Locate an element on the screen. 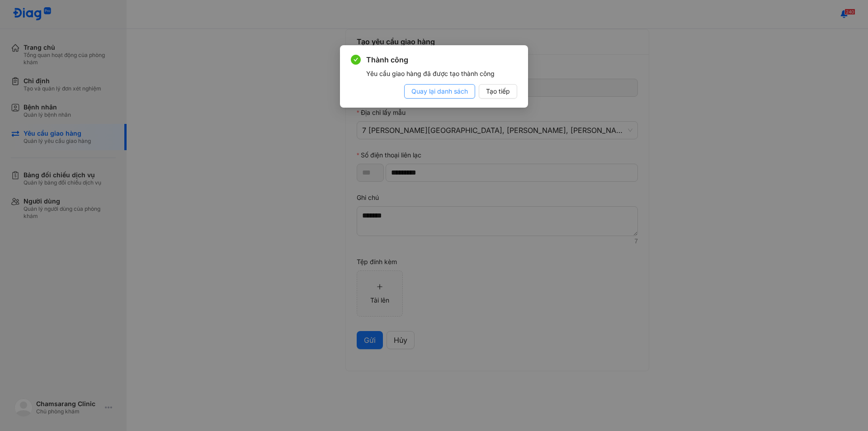  span: Tạo tiếp is located at coordinates (498, 91).